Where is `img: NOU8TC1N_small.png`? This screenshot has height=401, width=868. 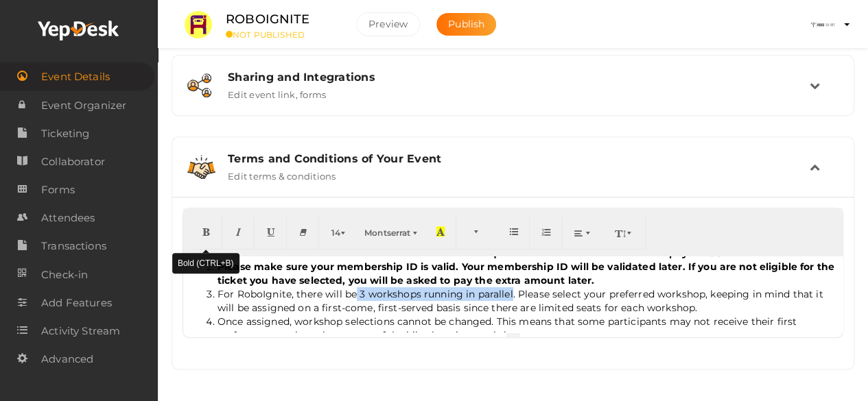 img: NOU8TC1N_small.png is located at coordinates (198, 25).